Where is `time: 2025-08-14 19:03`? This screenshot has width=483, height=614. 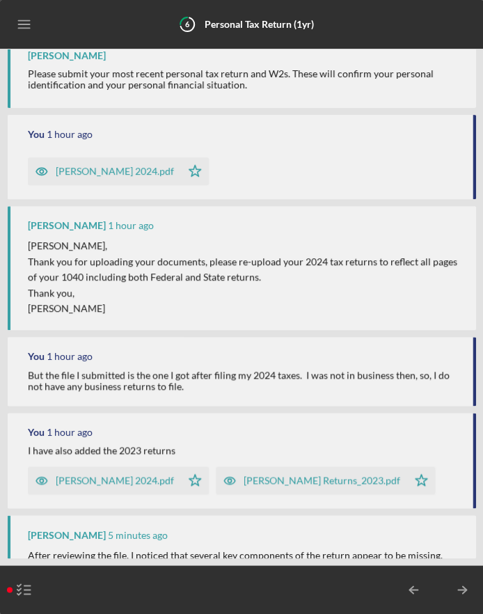 time: 2025-08-14 19:03 is located at coordinates (138, 535).